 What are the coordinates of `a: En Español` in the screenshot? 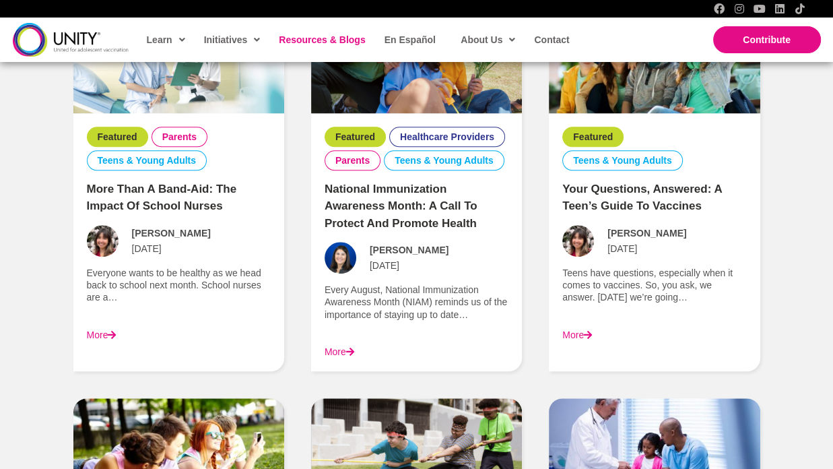 It's located at (410, 40).